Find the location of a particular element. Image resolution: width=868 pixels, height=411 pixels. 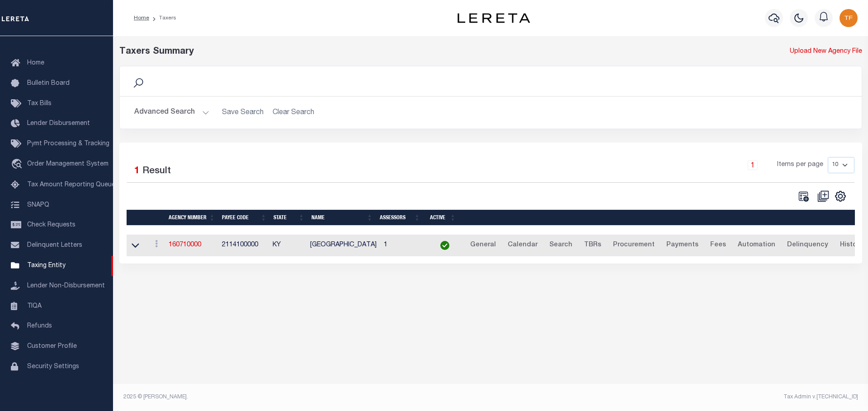

span: Security Settings is located at coordinates (53, 367).